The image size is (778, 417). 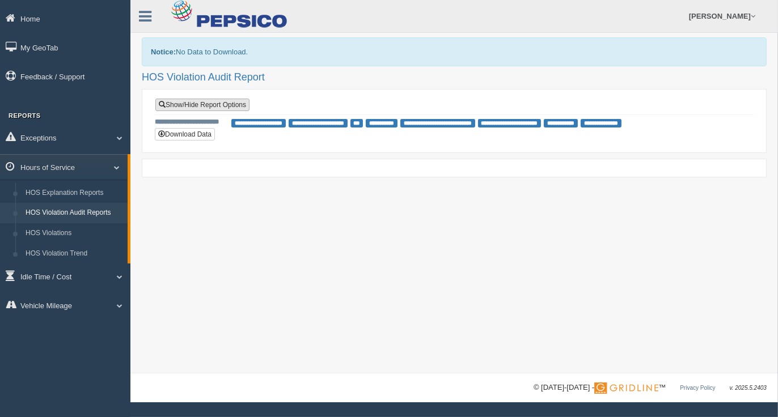 I want to click on a: Privacy Policy, so click(x=697, y=388).